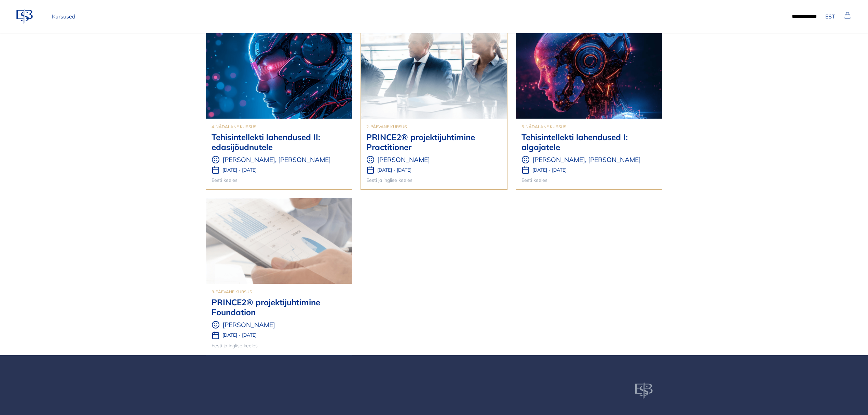 The width and height of the screenshot is (868, 415). Describe the element at coordinates (279, 241) in the screenshot. I see `img: PRINCE2® projektijuhtimine Foundation` at that location.